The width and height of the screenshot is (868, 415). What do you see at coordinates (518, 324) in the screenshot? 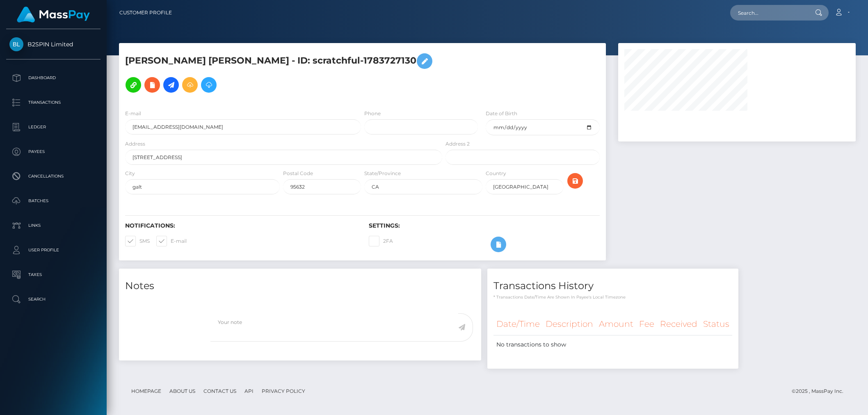
I see `th: Date/Time` at bounding box center [518, 324].